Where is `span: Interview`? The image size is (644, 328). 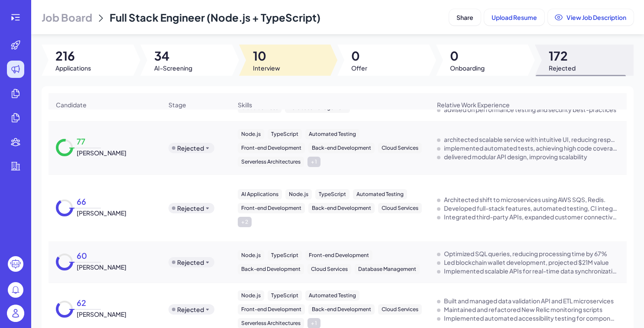
span: Interview is located at coordinates (266, 68).